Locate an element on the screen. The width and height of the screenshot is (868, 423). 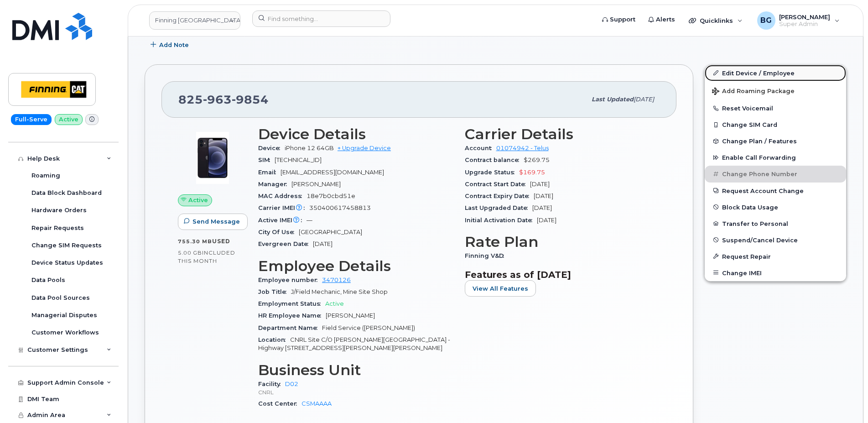
span: 825 is located at coordinates (224, 100).